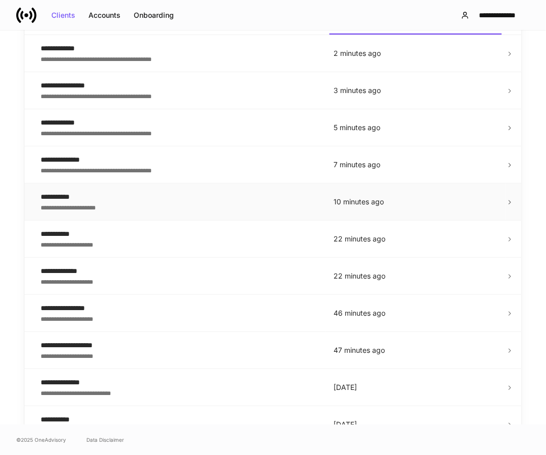 Image resolution: width=546 pixels, height=455 pixels. I want to click on a: Data Disclaimer, so click(105, 440).